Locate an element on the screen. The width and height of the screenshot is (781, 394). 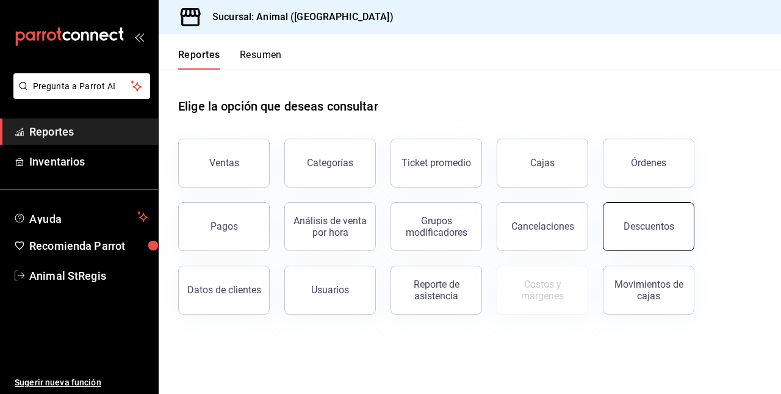
font: Sugerir nueva función is located at coordinates (58, 382).